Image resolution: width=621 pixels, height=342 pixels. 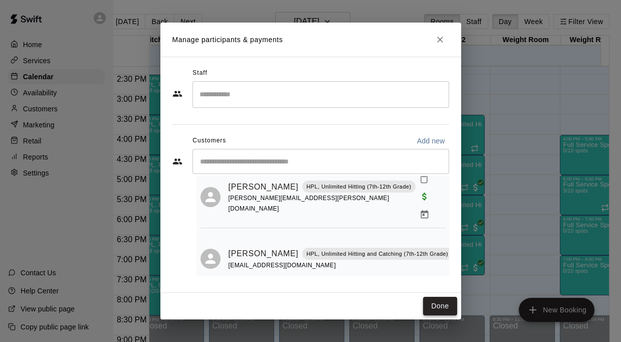 What do you see at coordinates (440, 40) in the screenshot?
I see `button: Close` at bounding box center [440, 40].